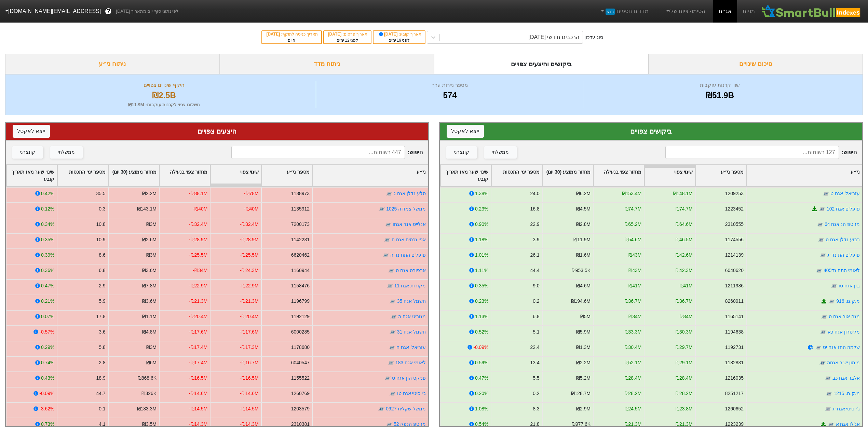 The image size is (868, 434). I want to click on div: 0.2, so click(536, 394).